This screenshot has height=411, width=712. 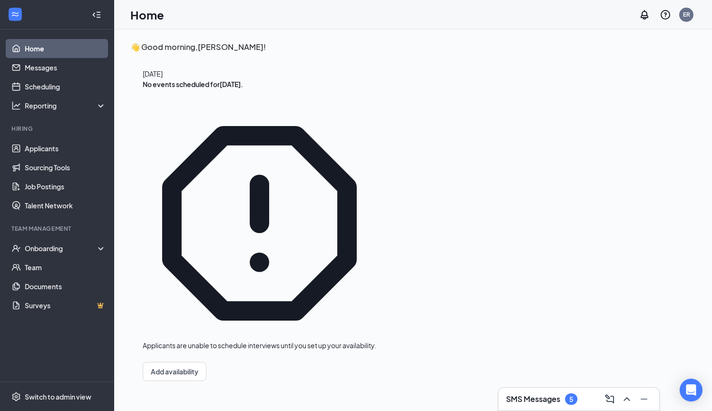 I want to click on div: Reporting, so click(x=66, y=106).